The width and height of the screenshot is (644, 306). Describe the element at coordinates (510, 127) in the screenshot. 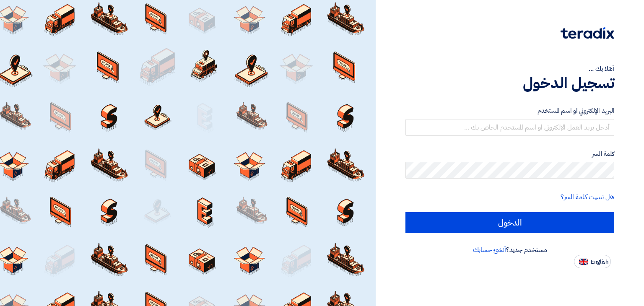

I see `input: أدخل بريد العمل الإلكتروني او اسم المستخدم الخاص بك ...` at that location.